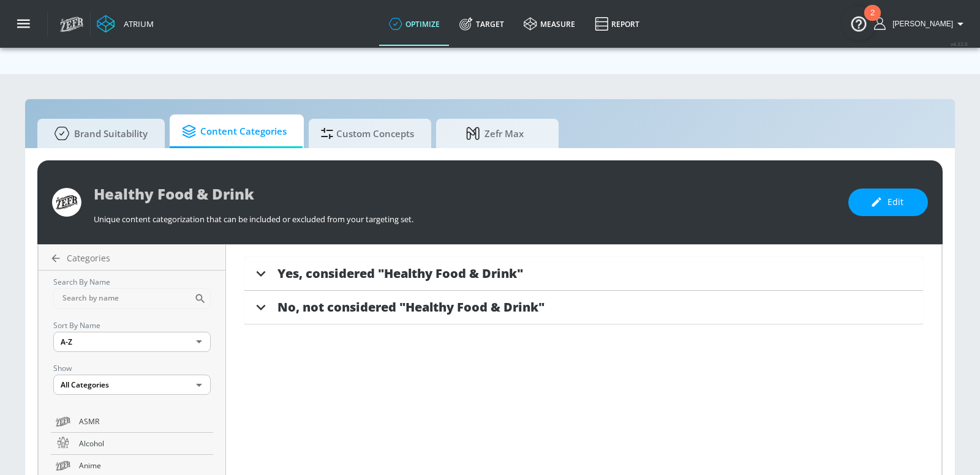 This screenshot has height=475, width=980. I want to click on a: Alcohol, so click(132, 443).